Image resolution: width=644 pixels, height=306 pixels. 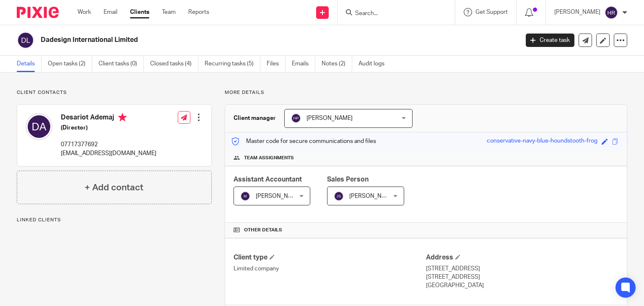 What do you see at coordinates (263, 230) in the screenshot?
I see `span: Other details` at bounding box center [263, 230].